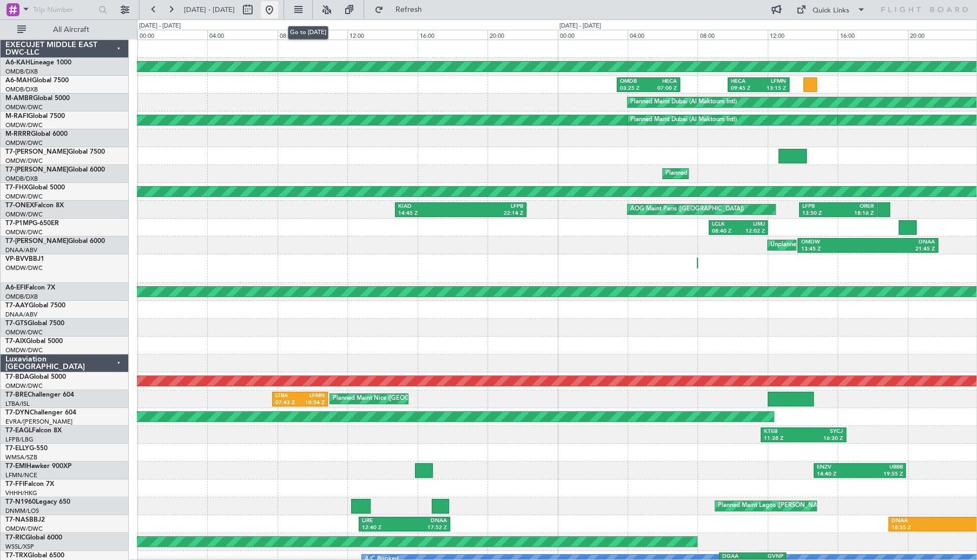 Image resolution: width=977 pixels, height=560 pixels. I want to click on span: M-RRRR, so click(18, 135).